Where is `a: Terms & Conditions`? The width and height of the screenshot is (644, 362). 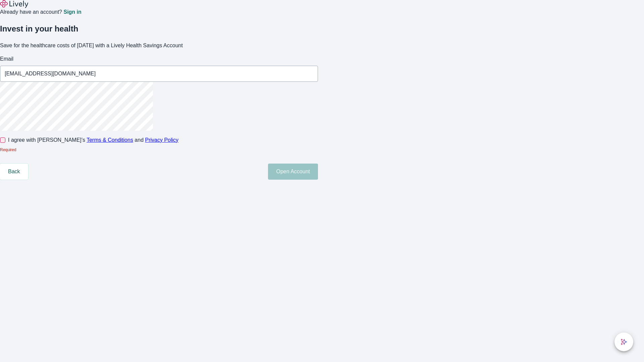
a: Terms & Conditions is located at coordinates (110, 140).